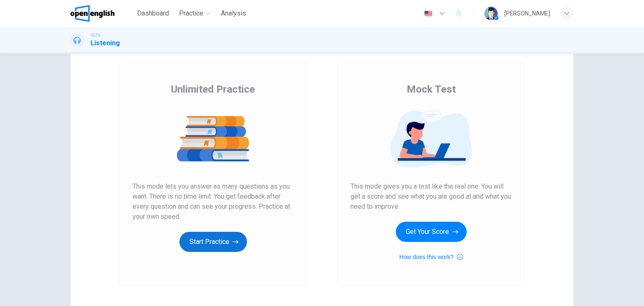  I want to click on a: Dashboard, so click(153, 13).